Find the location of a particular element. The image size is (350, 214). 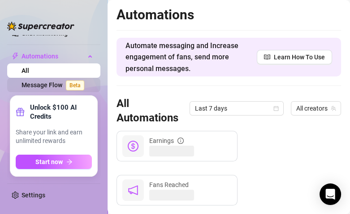

span: Start now is located at coordinates (49, 162).